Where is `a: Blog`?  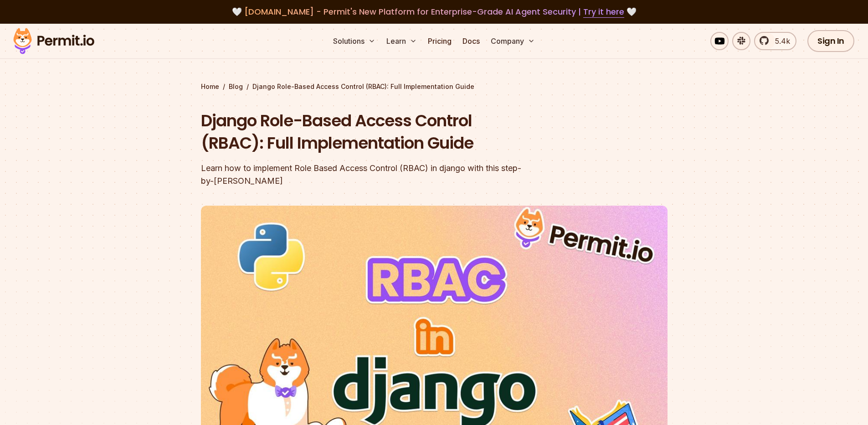 a: Blog is located at coordinates (236, 86).